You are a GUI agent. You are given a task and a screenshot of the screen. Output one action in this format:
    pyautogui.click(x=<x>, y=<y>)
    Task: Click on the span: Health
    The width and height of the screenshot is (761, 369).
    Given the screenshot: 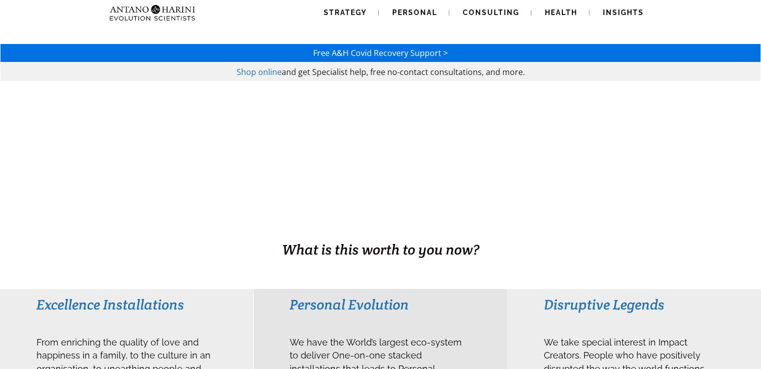 What is the action you would take?
    pyautogui.click(x=561, y=13)
    